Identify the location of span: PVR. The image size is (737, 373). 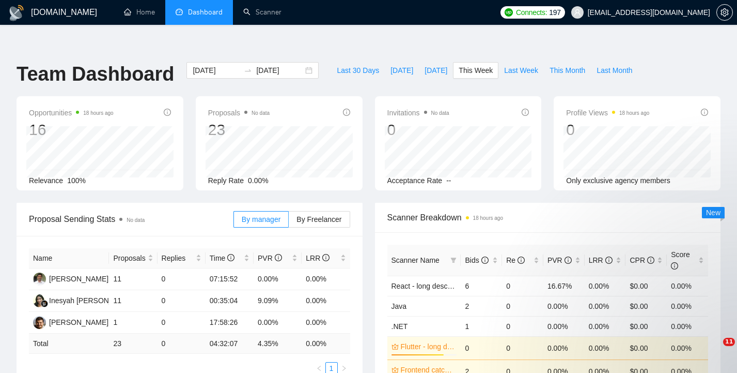
(560, 260).